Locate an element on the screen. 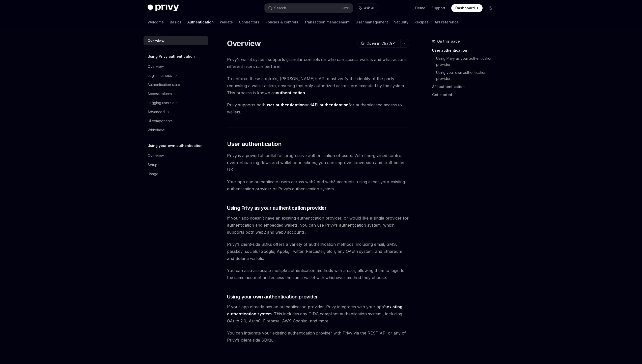  strong: authentication is located at coordinates (290, 93).